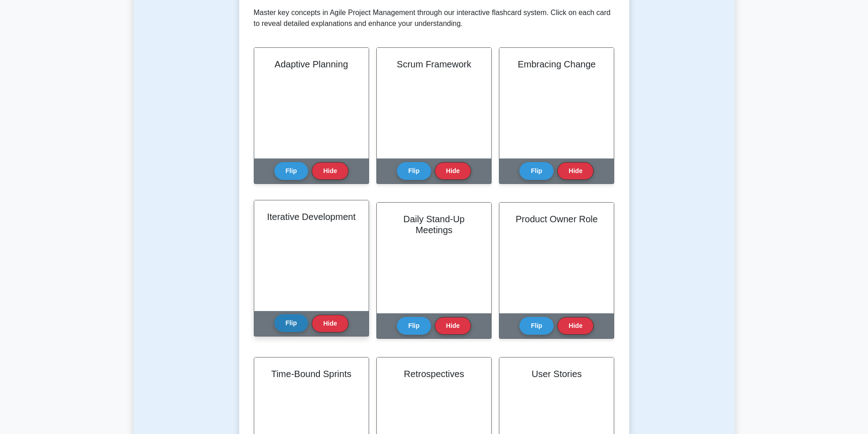 This screenshot has height=434, width=868. Describe the element at coordinates (556, 219) in the screenshot. I see `h2: Product Owner Role` at that location.